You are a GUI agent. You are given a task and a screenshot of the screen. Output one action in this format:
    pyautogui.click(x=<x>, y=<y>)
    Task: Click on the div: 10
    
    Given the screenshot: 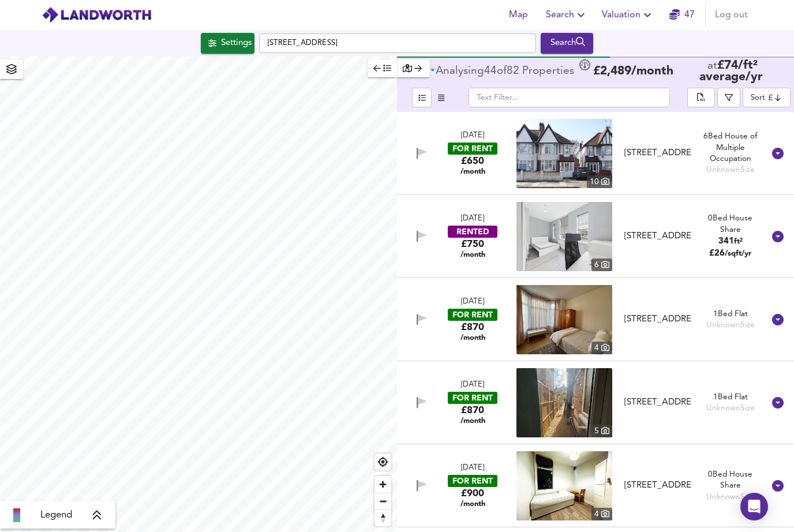 What is the action you would take?
    pyautogui.click(x=600, y=182)
    